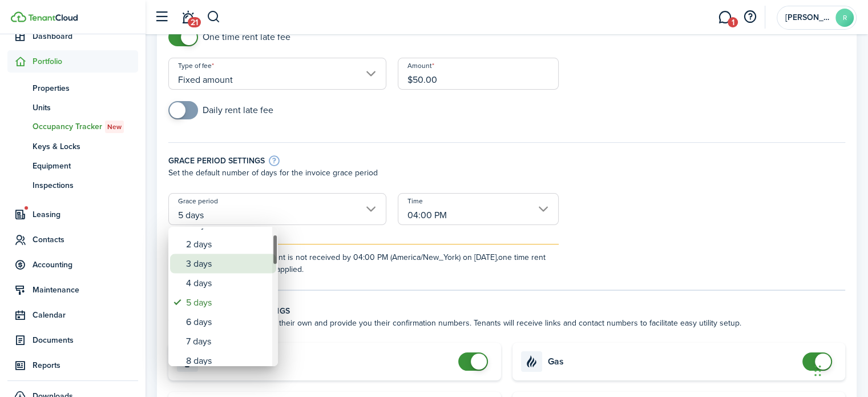 The width and height of the screenshot is (868, 397). What do you see at coordinates (227, 322) in the screenshot?
I see `div: 6 days` at bounding box center [227, 322].